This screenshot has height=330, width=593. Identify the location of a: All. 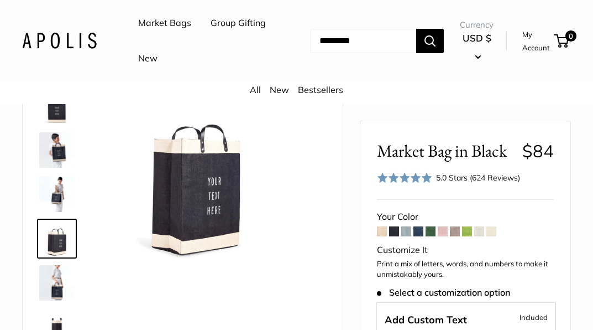
(255, 90).